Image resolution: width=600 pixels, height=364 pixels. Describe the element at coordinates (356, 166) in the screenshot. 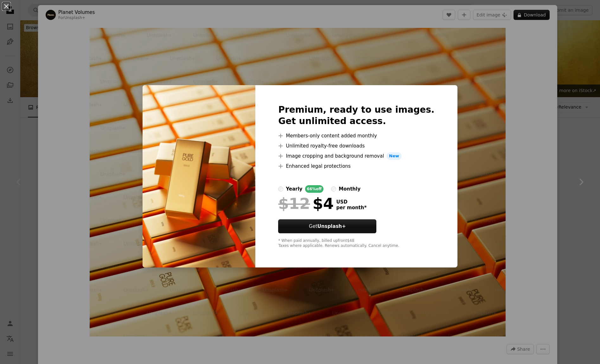

I see `li: Enhanced legal protections` at that location.